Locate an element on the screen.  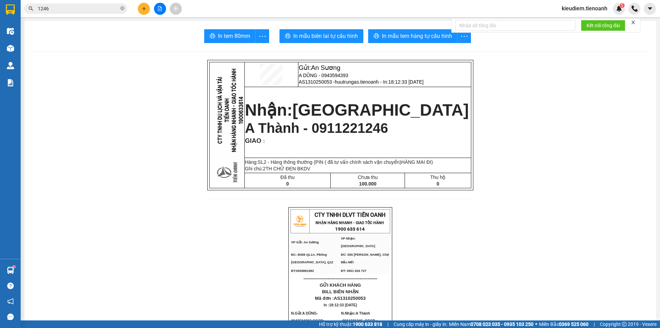
button: Kết nối tổng đài is located at coordinates (603, 25).